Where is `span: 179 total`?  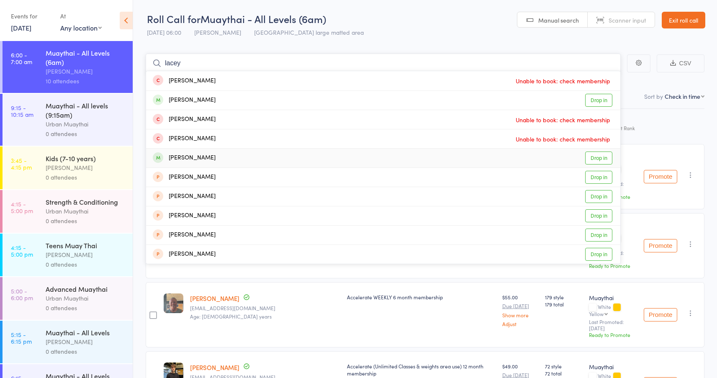 span: 179 total is located at coordinates (563, 304).